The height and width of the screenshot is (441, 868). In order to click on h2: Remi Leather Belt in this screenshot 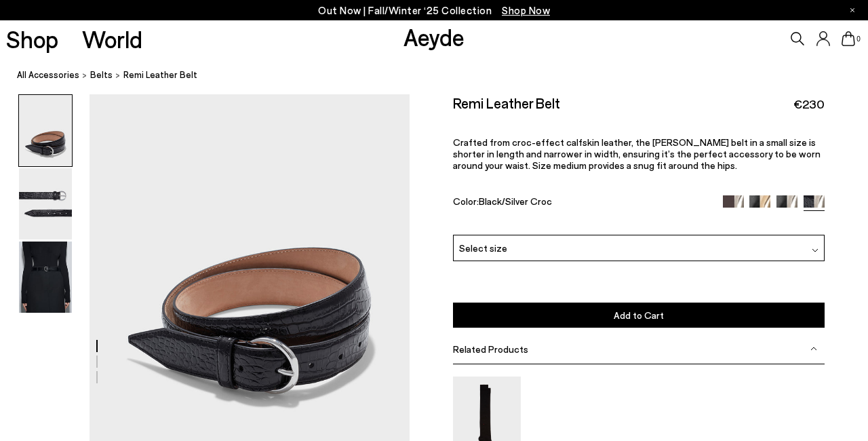, I will do `click(506, 102)`.